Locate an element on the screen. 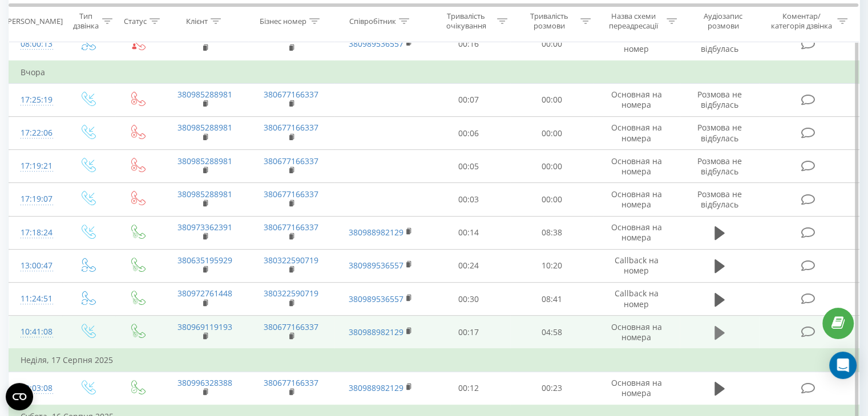 This screenshot has width=868, height=416. td: 00:30 is located at coordinates (468, 299).